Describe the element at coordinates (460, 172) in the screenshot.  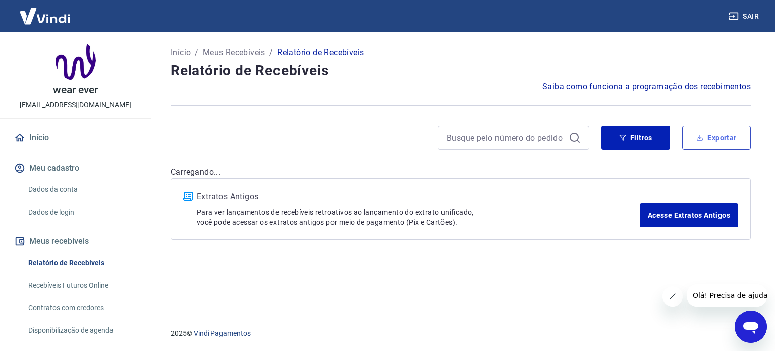
I see `p: Carregando...` at that location.